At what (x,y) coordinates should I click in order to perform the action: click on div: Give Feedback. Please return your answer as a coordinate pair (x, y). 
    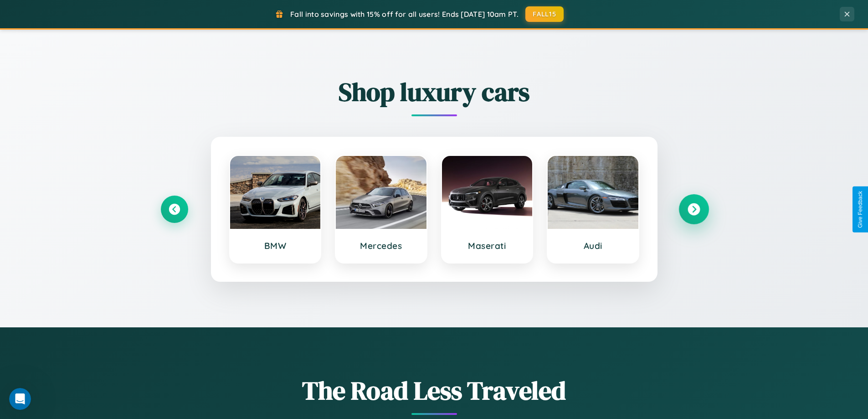
    Looking at the image, I should click on (861, 210).